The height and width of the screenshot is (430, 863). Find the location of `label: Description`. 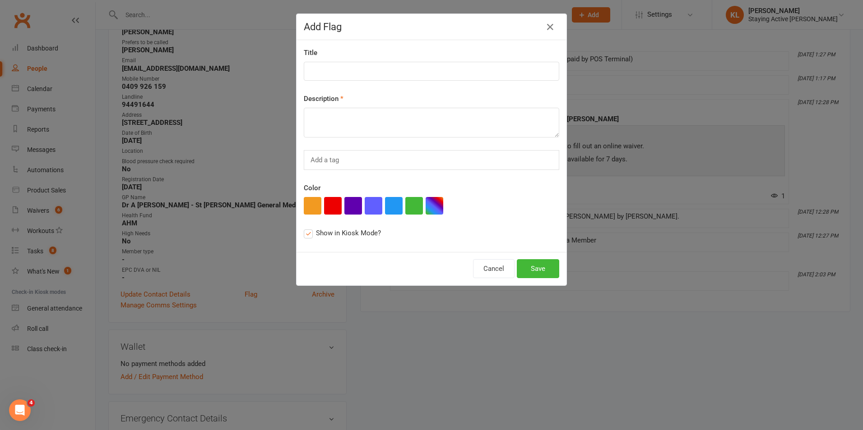

label: Description is located at coordinates (324, 99).